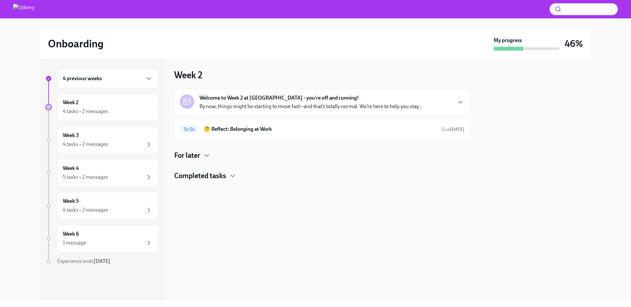 The height and width of the screenshot is (307, 631). Describe the element at coordinates (311, 107) in the screenshot. I see `p: By now, things might be starting to move fast—and that’s totally normal. We’re here to help you s...` at that location.